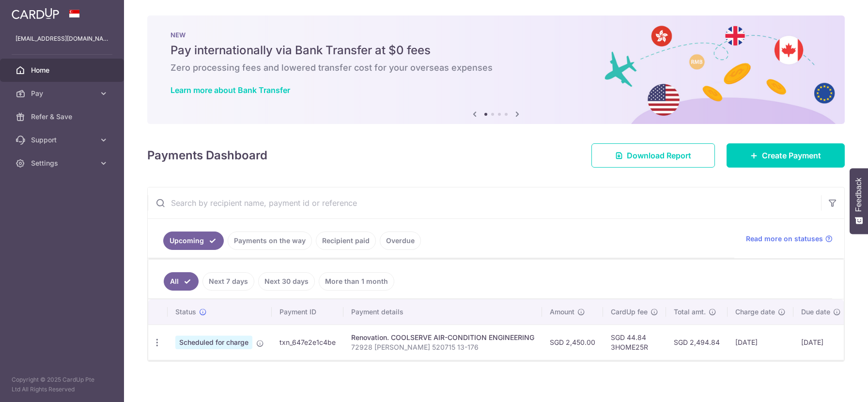 The image size is (868, 402). Describe the element at coordinates (496, 51) in the screenshot. I see `h5: Pay internationally via Bank Transfer at $0 fees` at that location.